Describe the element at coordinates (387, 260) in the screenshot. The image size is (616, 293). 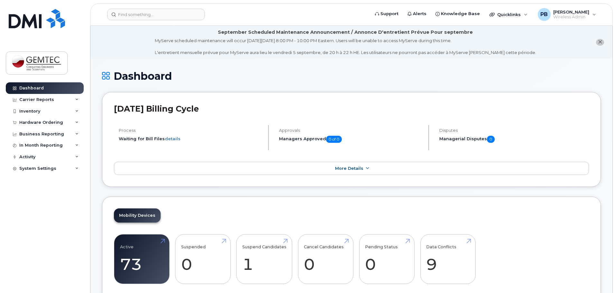
I see `a: Pending Status 0` at that location.